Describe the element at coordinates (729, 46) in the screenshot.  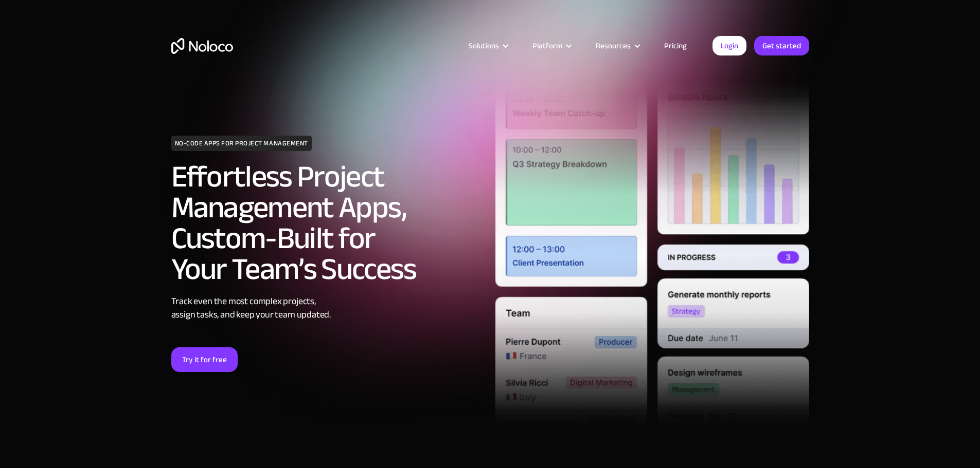
I see `a: Login` at that location.